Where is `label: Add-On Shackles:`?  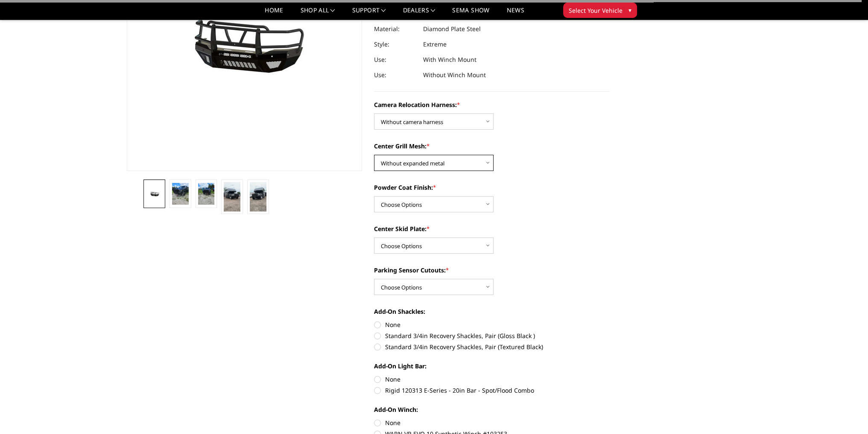 label: Add-On Shackles: is located at coordinates (492, 312).